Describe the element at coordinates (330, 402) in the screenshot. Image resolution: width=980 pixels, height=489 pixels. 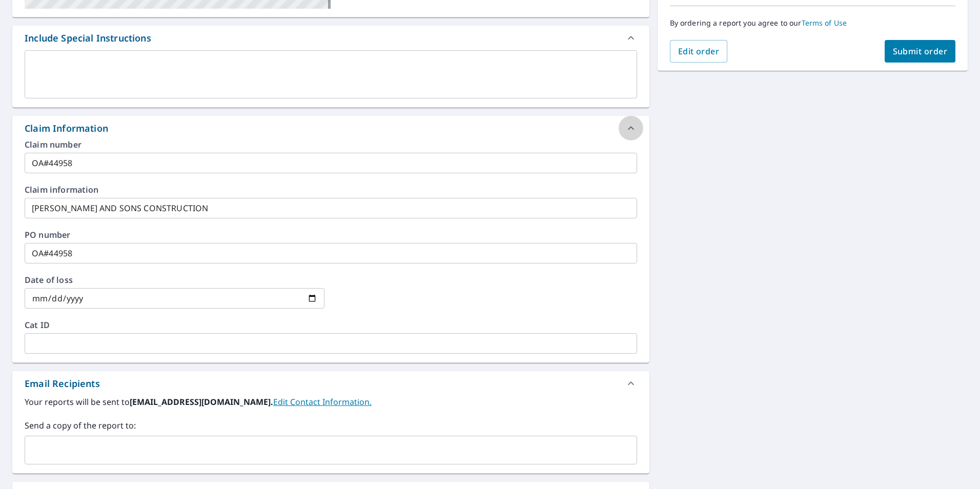
I see `label: Your reports will be sent to` at that location.